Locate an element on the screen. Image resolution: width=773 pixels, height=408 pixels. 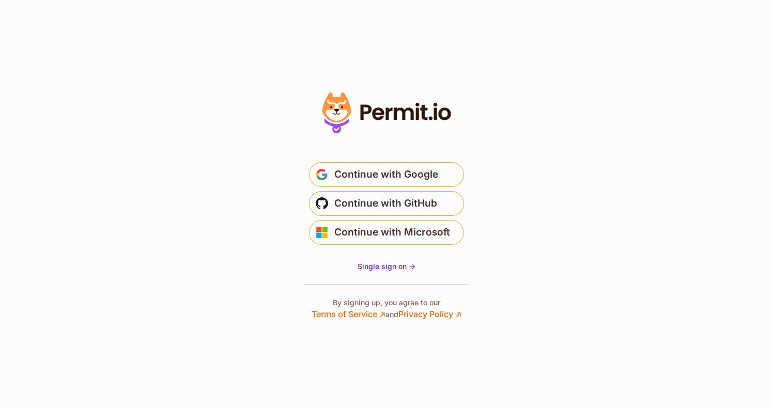
p: By signing up, you agree to our and is located at coordinates (386, 309).